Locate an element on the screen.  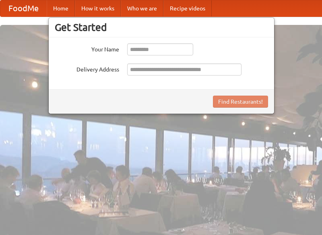
a: Who we are is located at coordinates (142, 8).